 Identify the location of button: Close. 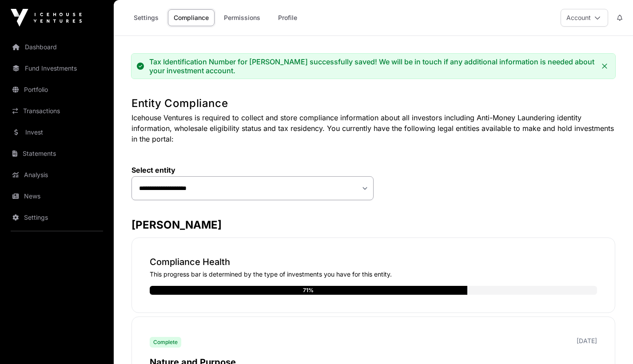
(605, 66).